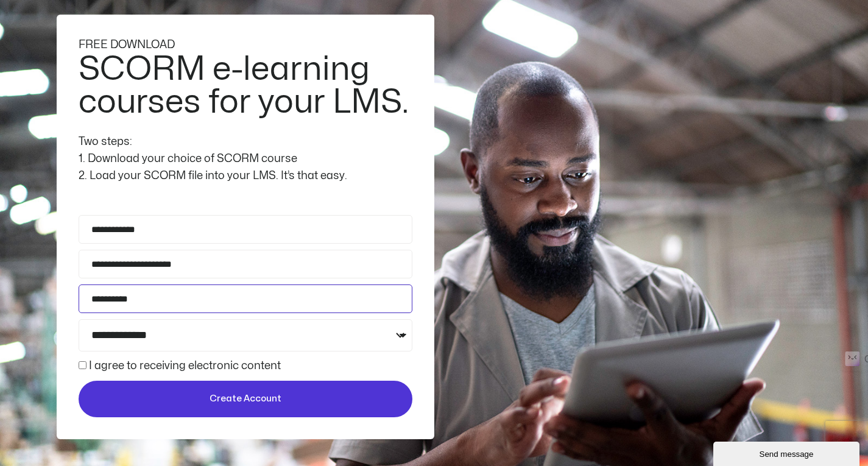 This screenshot has height=466, width=868. Describe the element at coordinates (243, 86) in the screenshot. I see `h2: SCORM e-learning courses for your LMS.` at that location.